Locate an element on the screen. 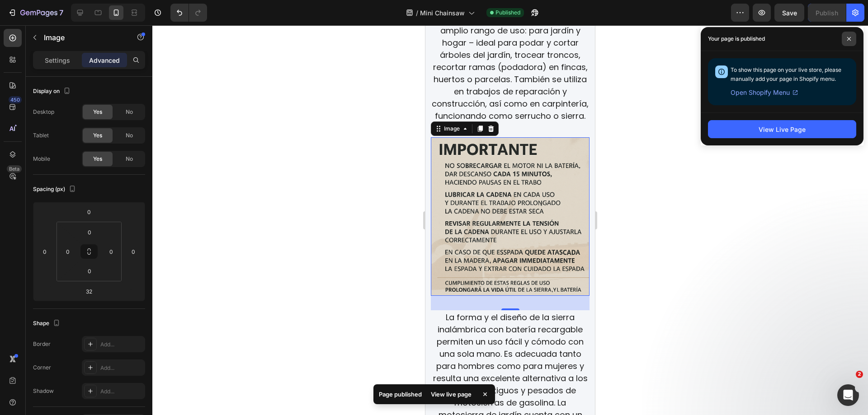  div: Image is located at coordinates (26, 103).